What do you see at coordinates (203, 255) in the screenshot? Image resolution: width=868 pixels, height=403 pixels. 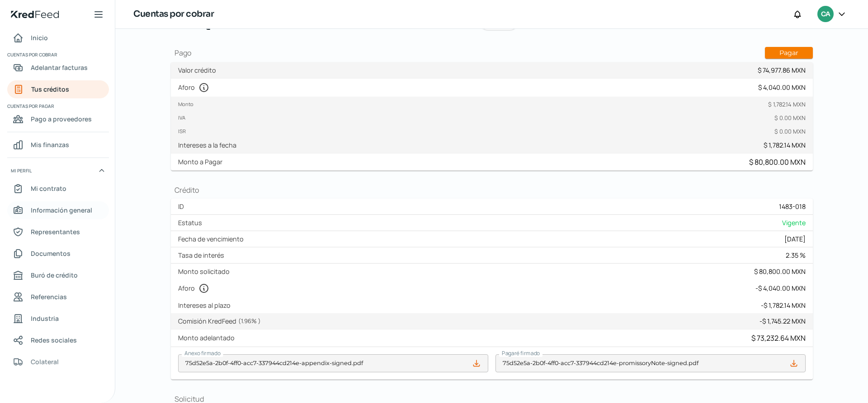 I see `label: Tasa de interés` at bounding box center [203, 255].